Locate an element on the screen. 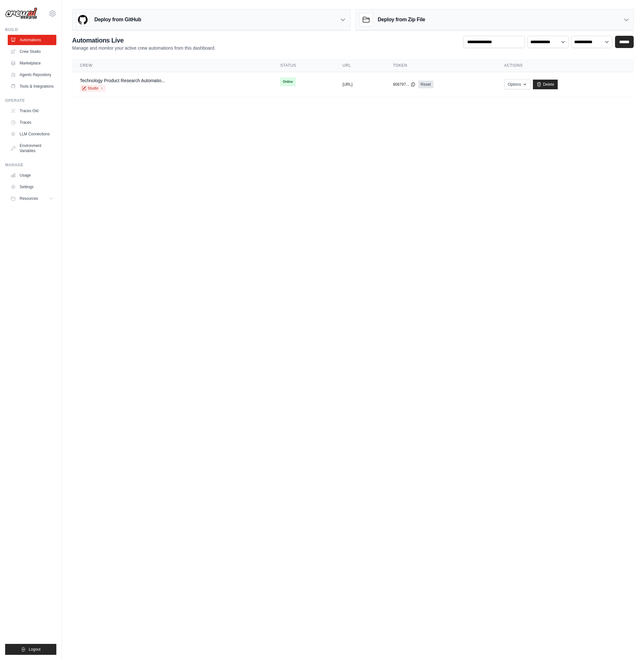 Image resolution: width=644 pixels, height=660 pixels. a: Agents Repository is located at coordinates (32, 74).